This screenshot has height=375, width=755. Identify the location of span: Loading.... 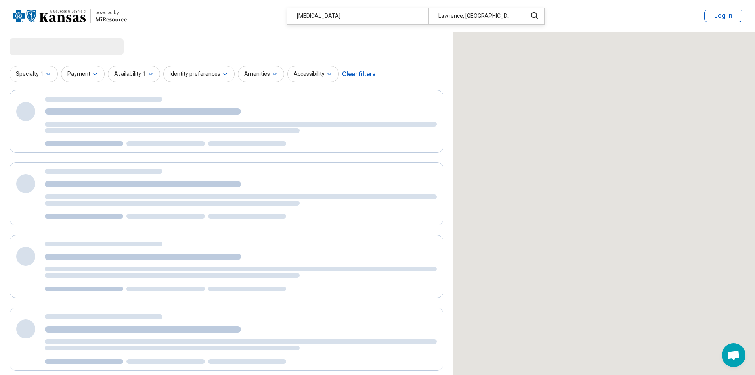
(43, 46).